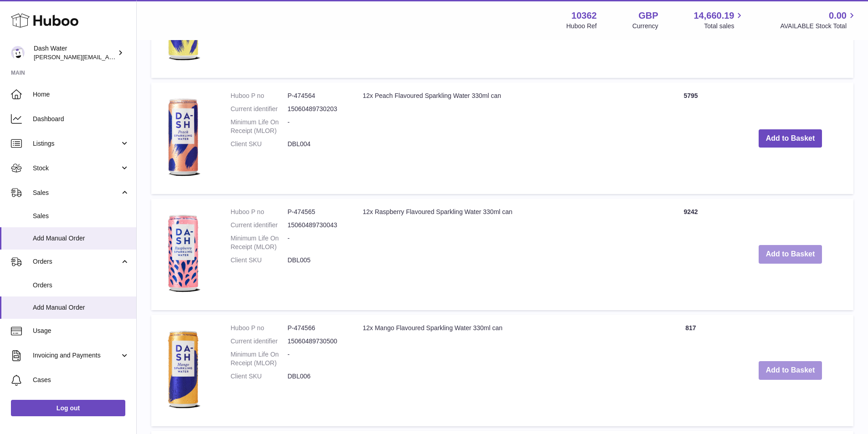 This screenshot has width=868, height=434. What do you see at coordinates (316, 225) in the screenshot?
I see `dd: 15060489730043` at bounding box center [316, 225].